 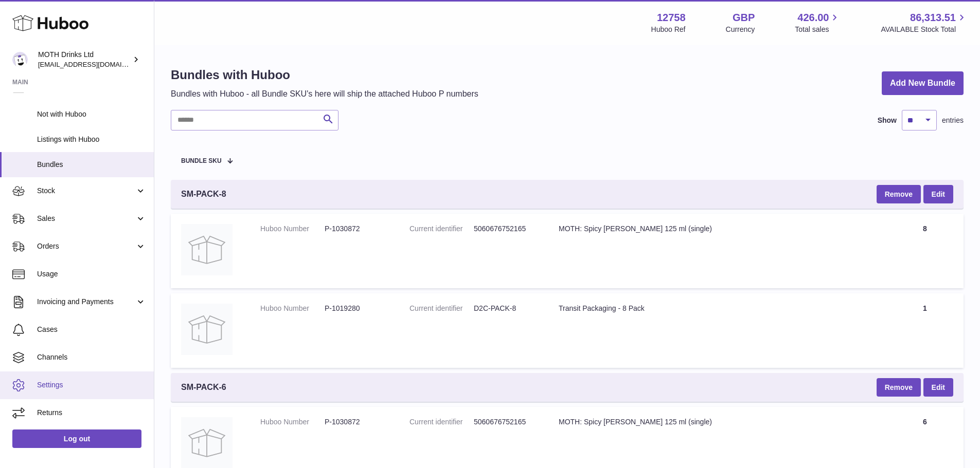 I want to click on a: 426.00 Total sales, so click(x=818, y=23).